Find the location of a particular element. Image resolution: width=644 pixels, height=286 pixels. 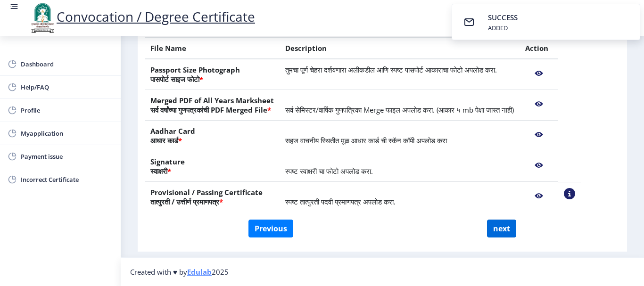

th: Signature स्वाक्षरी is located at coordinates (212, 166).